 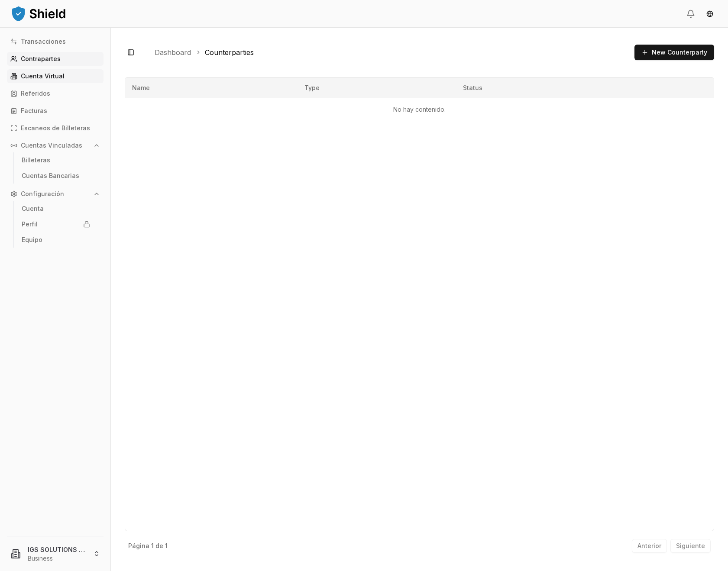 What do you see at coordinates (43, 76) in the screenshot?
I see `p: Cuenta Virtual` at bounding box center [43, 76].